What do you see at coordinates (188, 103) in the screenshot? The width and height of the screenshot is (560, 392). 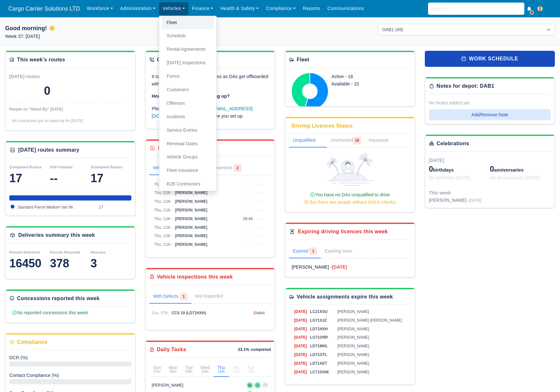 I see `a: Offences` at bounding box center [188, 103].